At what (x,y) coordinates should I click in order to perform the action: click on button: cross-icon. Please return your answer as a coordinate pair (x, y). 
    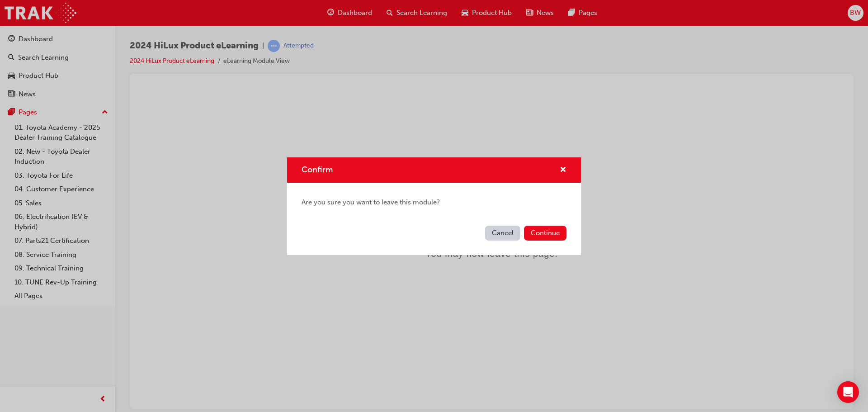
    Looking at the image, I should click on (563, 170).